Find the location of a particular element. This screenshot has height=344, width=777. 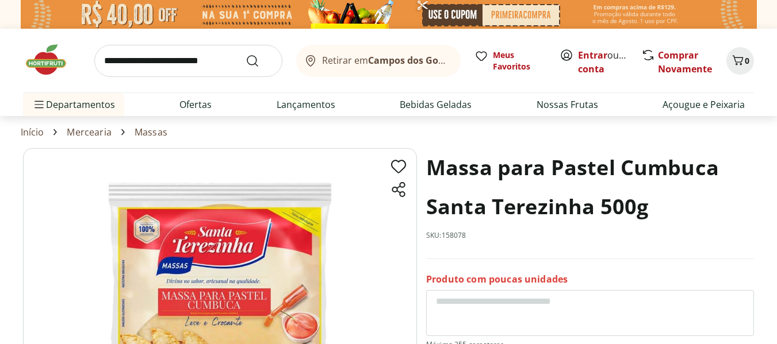

span: Departamentos is located at coordinates (74, 105).